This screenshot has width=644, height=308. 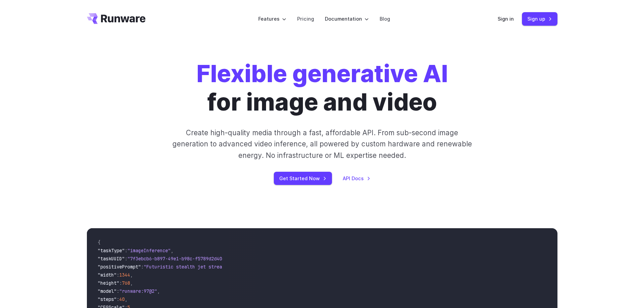 I want to click on a: Get Started Now, so click(x=303, y=178).